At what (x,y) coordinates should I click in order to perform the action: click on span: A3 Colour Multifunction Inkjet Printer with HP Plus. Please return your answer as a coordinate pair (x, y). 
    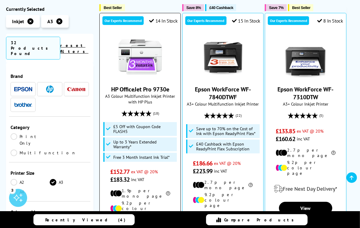
    Looking at the image, I should click on (140, 99).